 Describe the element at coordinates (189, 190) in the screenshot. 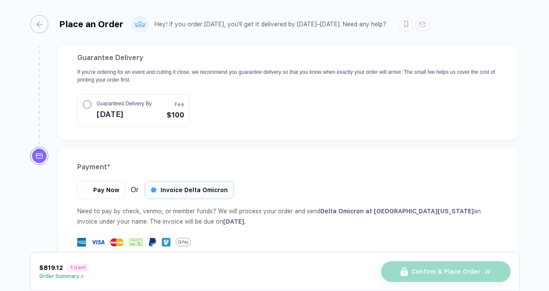

I see `div: Invoice Delta Omicron` at that location.